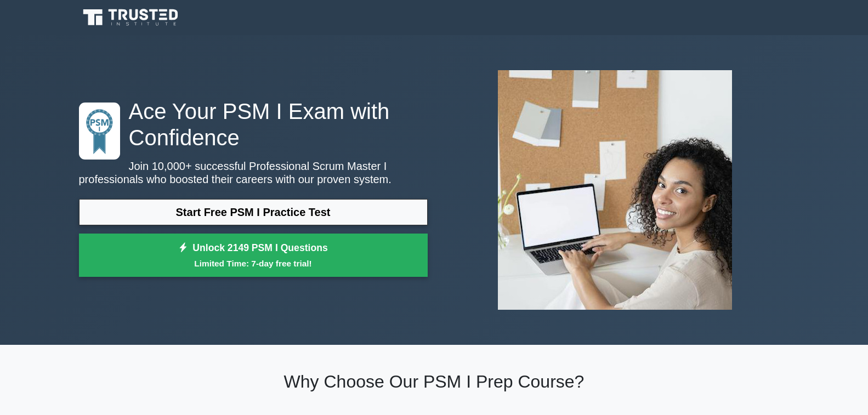 The image size is (868, 415). Describe the element at coordinates (254, 263) in the screenshot. I see `small: Limited Time: 7-day free trial!` at that location.